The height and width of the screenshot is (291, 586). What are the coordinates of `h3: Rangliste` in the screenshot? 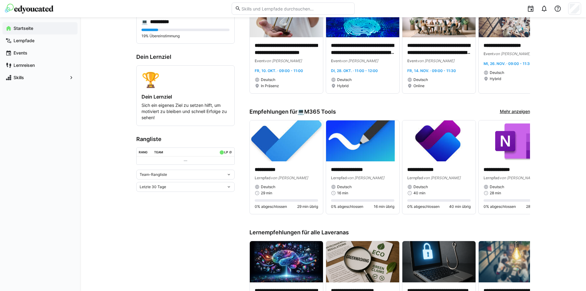 It's located at (185, 139).